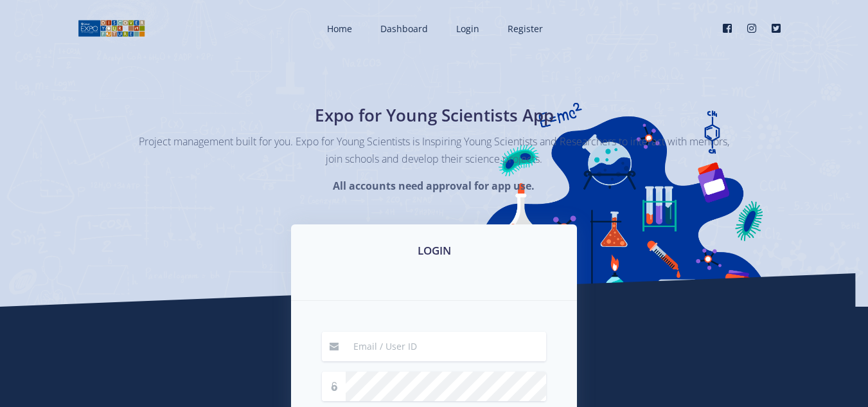  Describe the element at coordinates (338, 29) in the screenshot. I see `a: Home` at that location.